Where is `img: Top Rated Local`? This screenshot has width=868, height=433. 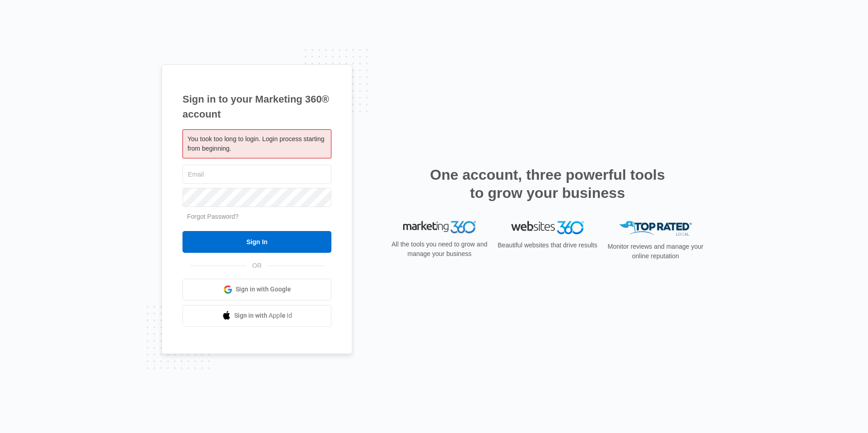 img: Top Rated Local is located at coordinates (655, 228).